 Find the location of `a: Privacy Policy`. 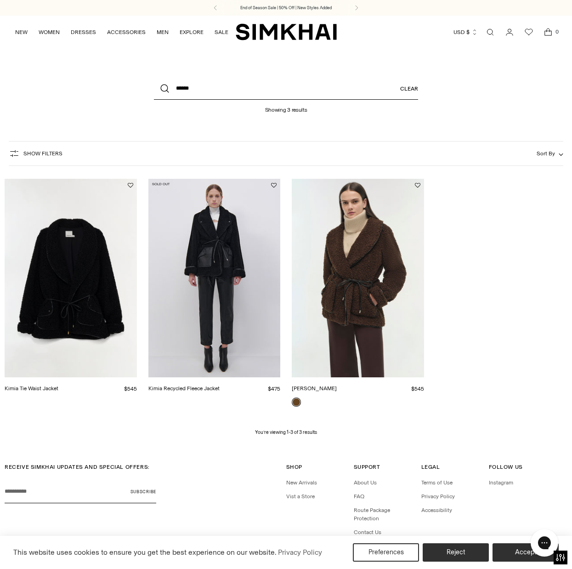

a: Privacy Policy is located at coordinates (438, 497).